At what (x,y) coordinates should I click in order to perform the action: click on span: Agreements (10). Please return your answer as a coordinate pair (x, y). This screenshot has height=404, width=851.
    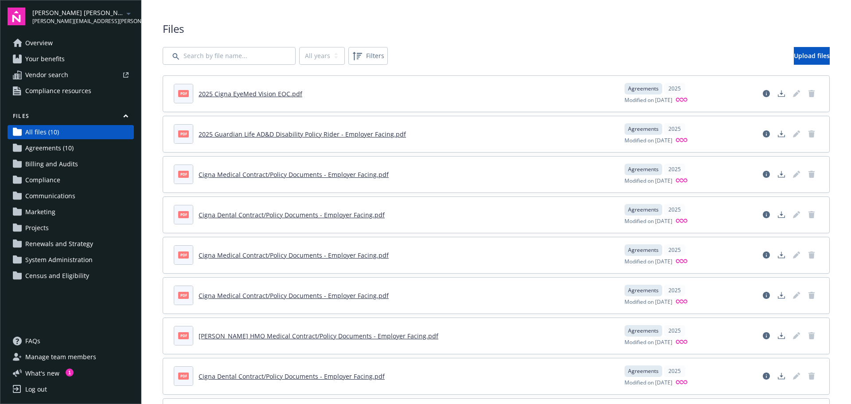
    Looking at the image, I should click on (49, 148).